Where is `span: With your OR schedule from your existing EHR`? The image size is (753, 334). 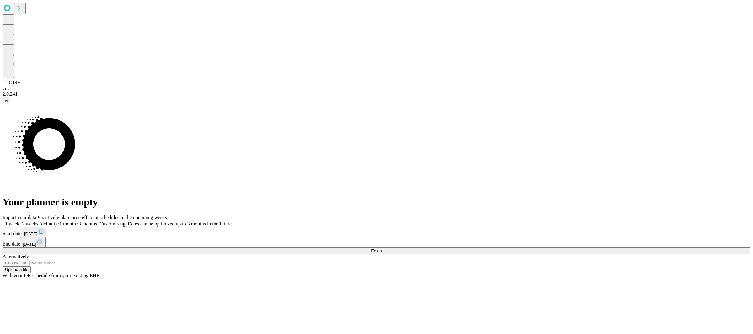
span: With your OR schedule from your existing EHR is located at coordinates (51, 276).